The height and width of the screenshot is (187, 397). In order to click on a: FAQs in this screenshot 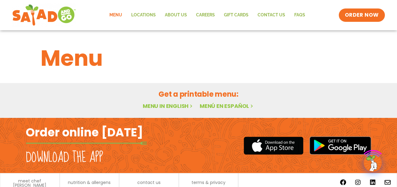, I will do `click(299, 15)`.